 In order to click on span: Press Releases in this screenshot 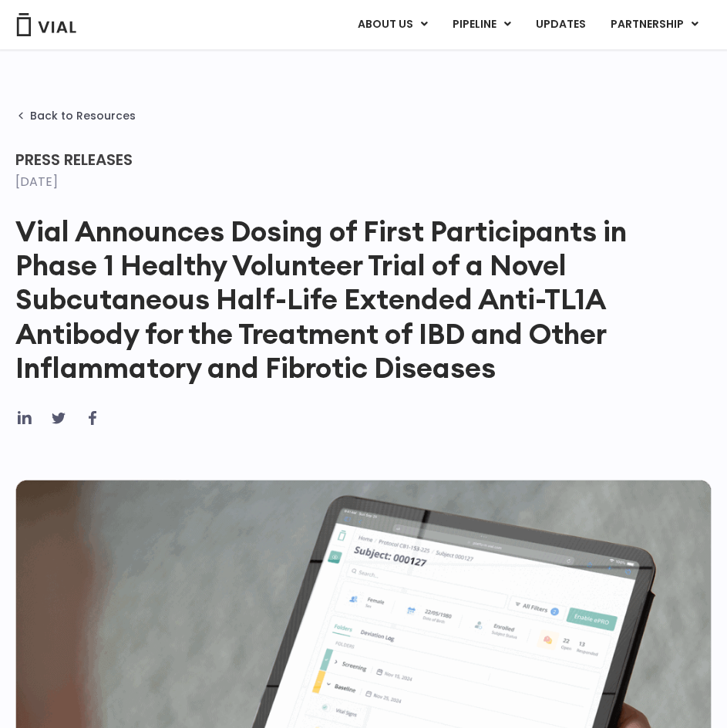, I will do `click(74, 159)`.